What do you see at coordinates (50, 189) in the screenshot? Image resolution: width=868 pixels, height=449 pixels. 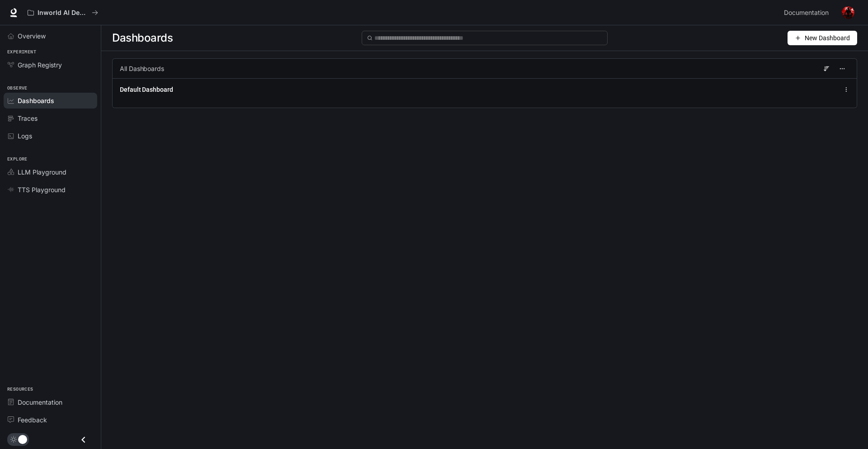 I see `a: TTS Playground` at bounding box center [50, 189].